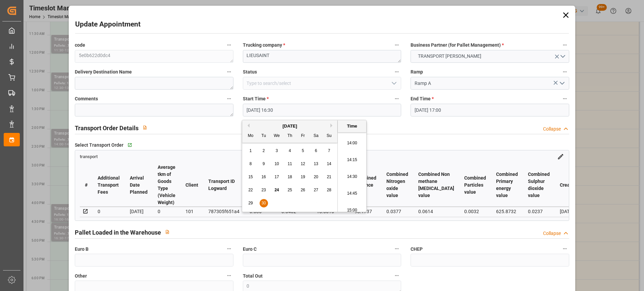  What do you see at coordinates (251, 190) in the screenshot?
I see `div: Choose Monday, September 22nd, 2025` at bounding box center [251, 190].